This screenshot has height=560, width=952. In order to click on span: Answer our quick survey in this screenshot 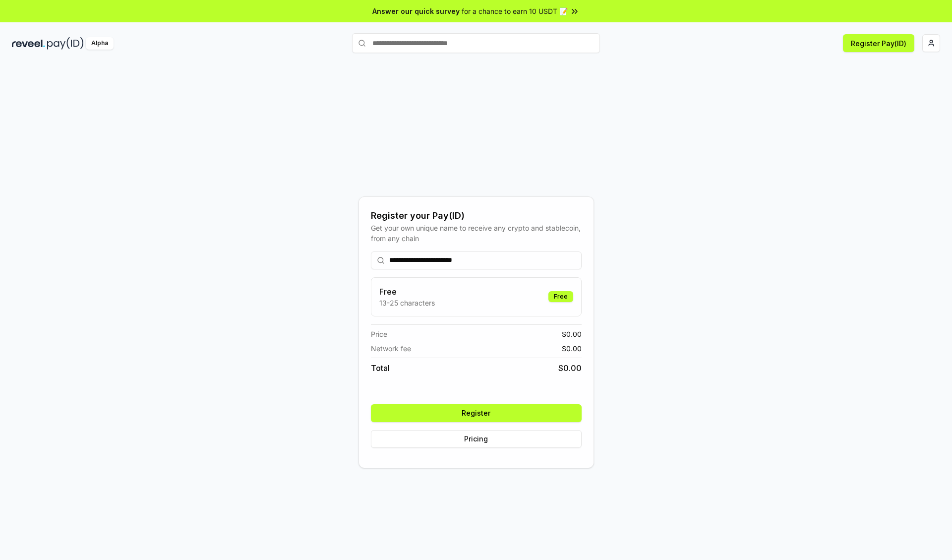, I will do `click(416, 11)`.